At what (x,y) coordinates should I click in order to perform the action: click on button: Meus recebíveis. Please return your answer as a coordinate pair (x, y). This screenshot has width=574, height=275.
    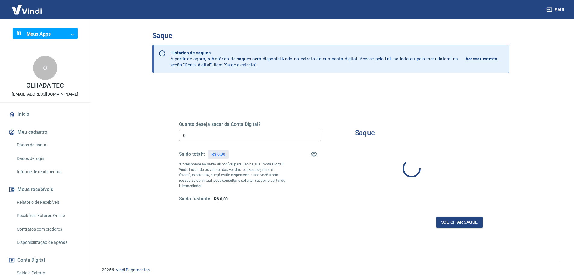
    Looking at the image, I should click on (45, 189).